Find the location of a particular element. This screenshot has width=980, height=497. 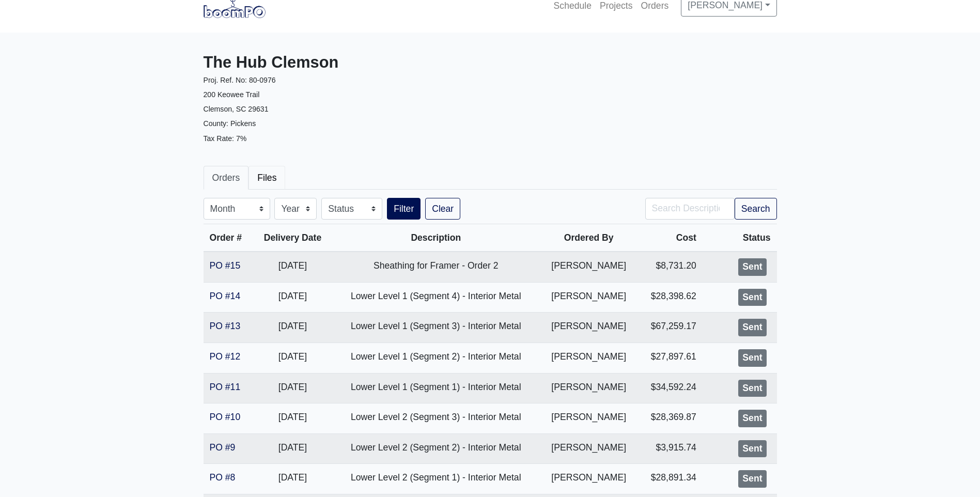

td: $28,891.34 is located at coordinates (670, 479).